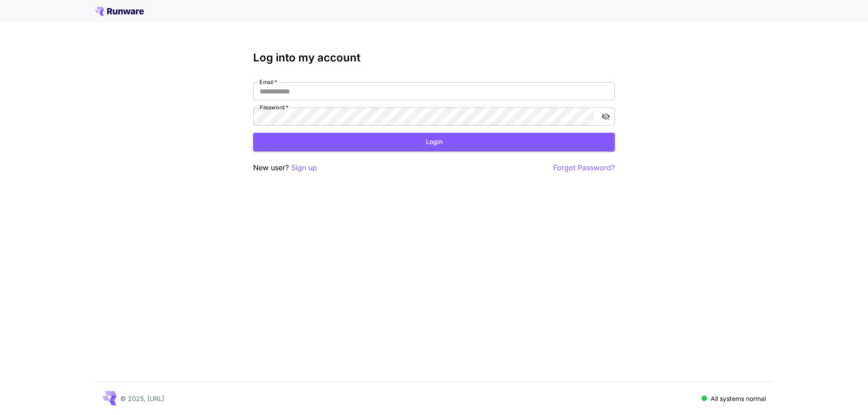 The height and width of the screenshot is (415, 868). I want to click on button: Forgot Password?, so click(584, 168).